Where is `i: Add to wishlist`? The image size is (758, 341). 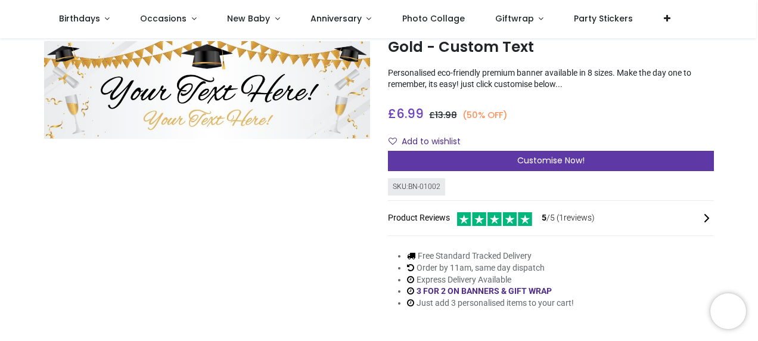 i: Add to wishlist is located at coordinates (393, 141).